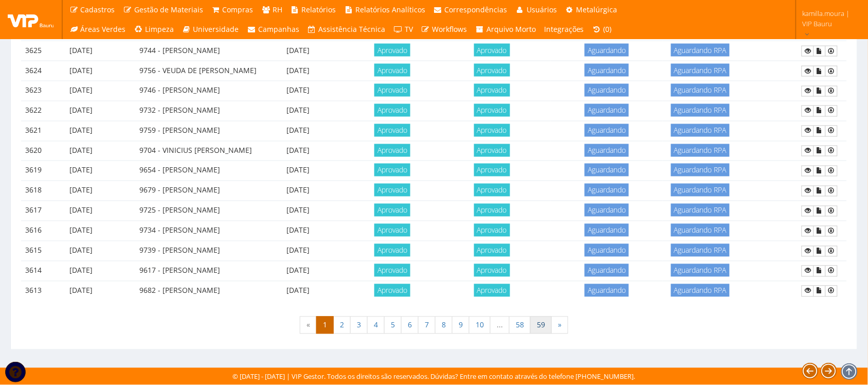  I want to click on span: Cadastros, so click(98, 9).